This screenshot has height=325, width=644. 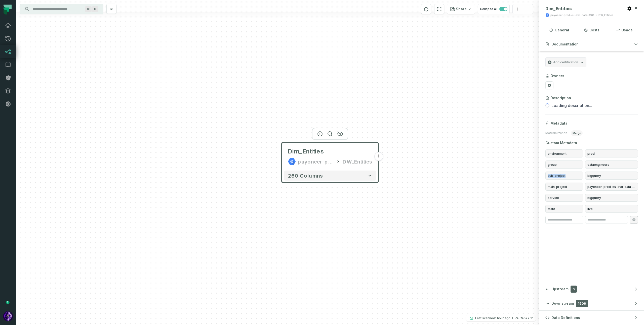 I want to click on span: main_project, so click(x=564, y=187).